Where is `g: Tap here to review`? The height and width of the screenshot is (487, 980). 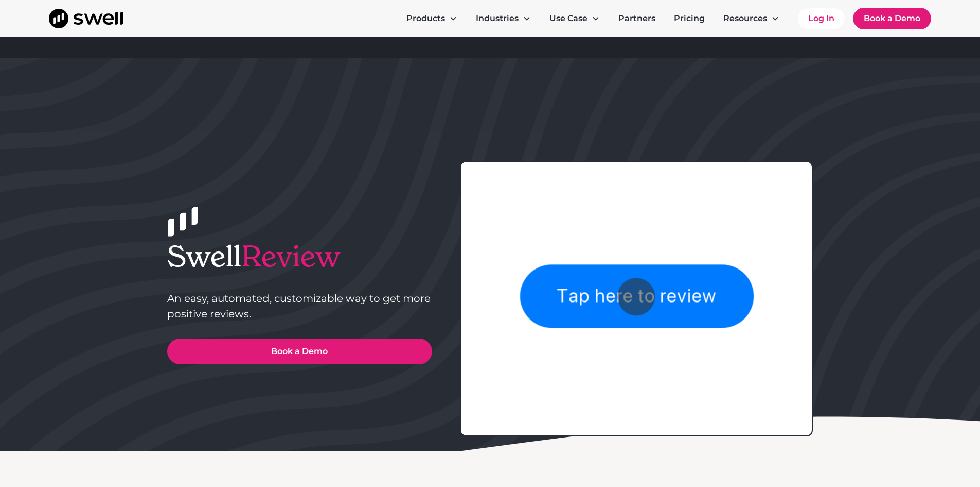 g: Tap here to review is located at coordinates (636, 297).